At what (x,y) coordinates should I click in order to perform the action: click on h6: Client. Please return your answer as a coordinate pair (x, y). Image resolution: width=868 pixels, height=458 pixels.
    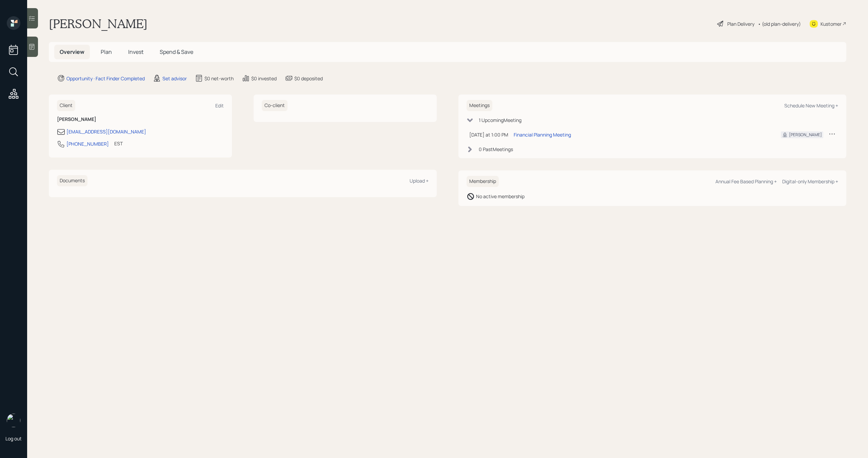
    Looking at the image, I should click on (66, 106).